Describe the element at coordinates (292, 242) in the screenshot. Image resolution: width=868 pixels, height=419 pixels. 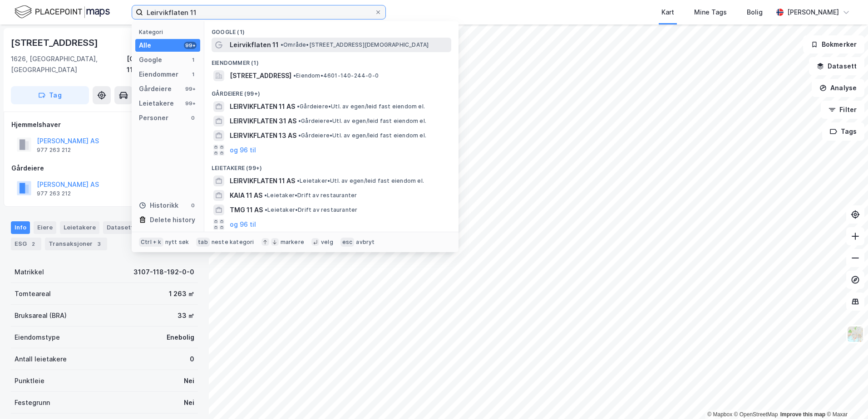
I see `div: markere` at that location.